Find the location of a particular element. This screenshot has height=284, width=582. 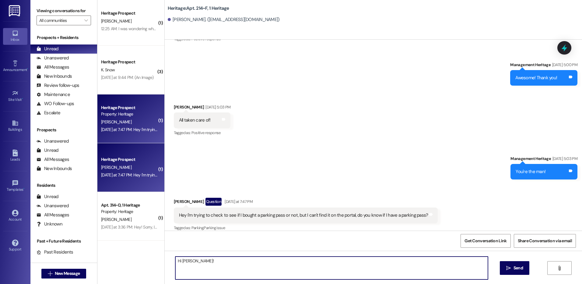

button: Share Conversation via email is located at coordinates (545, 241).